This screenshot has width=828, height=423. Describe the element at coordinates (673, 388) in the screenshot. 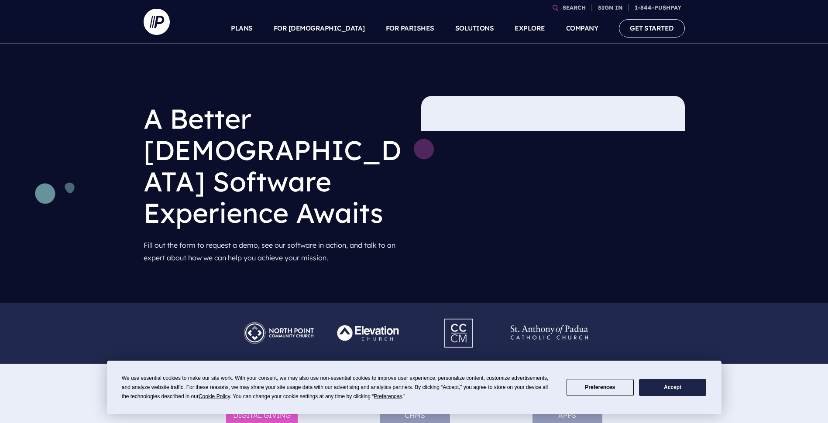

I see `button: Accept` at that location.